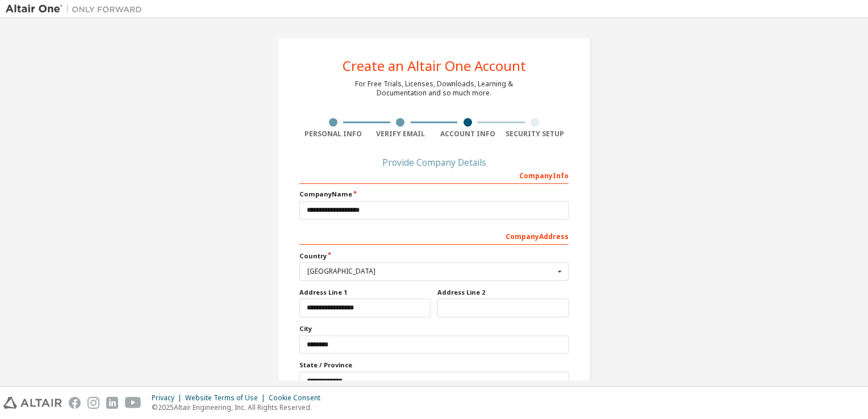 The image size is (868, 419). What do you see at coordinates (33, 403) in the screenshot?
I see `img: altair_logo.svg` at bounding box center [33, 403].